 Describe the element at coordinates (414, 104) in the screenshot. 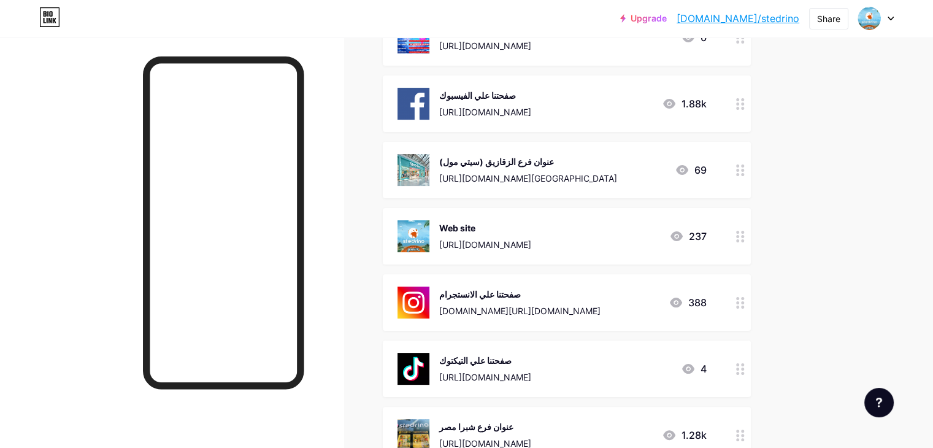

I see `img: صفحتنا علي الفيسبوك` at that location.